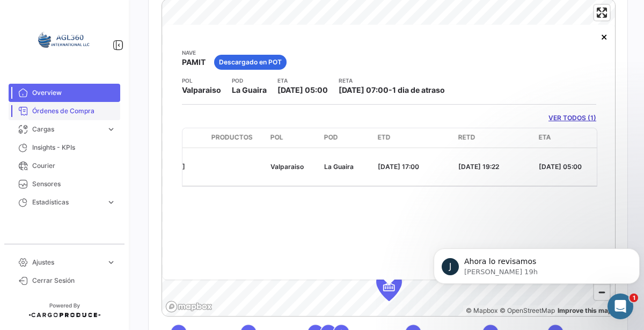  Describe the element at coordinates (74, 148) in the screenshot. I see `span: Insights - KPIs` at that location.